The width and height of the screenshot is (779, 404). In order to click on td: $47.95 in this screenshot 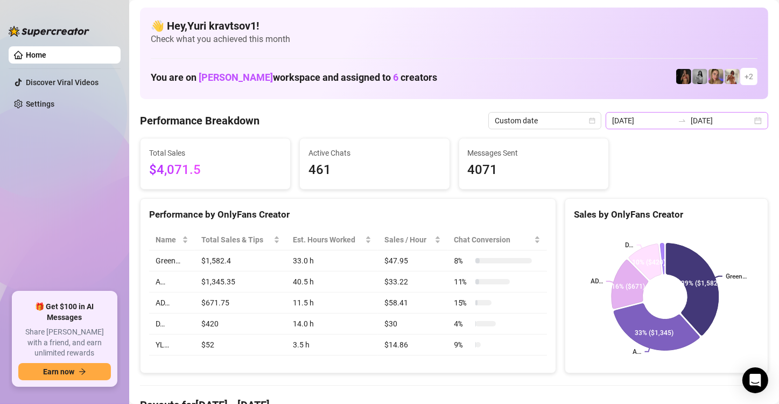, I will do `click(412, 261)`.